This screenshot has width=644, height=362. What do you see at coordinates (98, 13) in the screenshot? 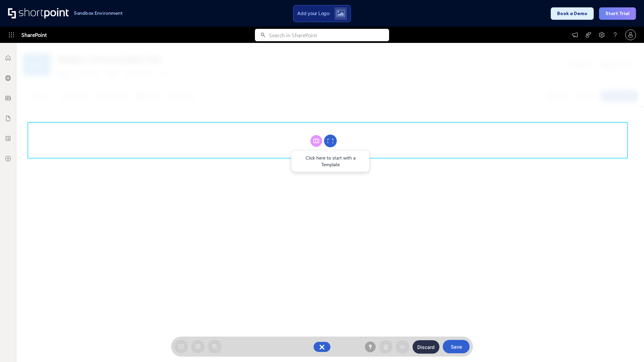
I see `h1: Sandbox Environment` at bounding box center [98, 13].